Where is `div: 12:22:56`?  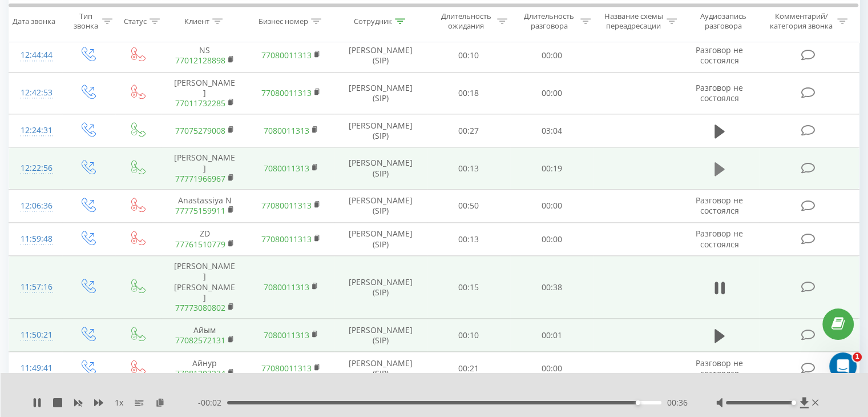
div: 12:22:56 is located at coordinates (35, 168).